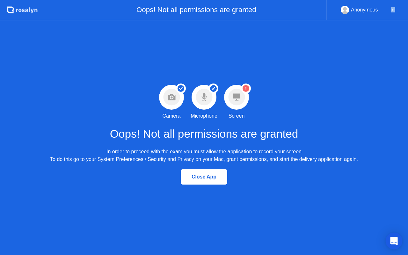  Describe the element at coordinates (204, 156) in the screenshot. I see `div: In order to proceed with the exam you must allow the application to record your screen To do this...` at that location.